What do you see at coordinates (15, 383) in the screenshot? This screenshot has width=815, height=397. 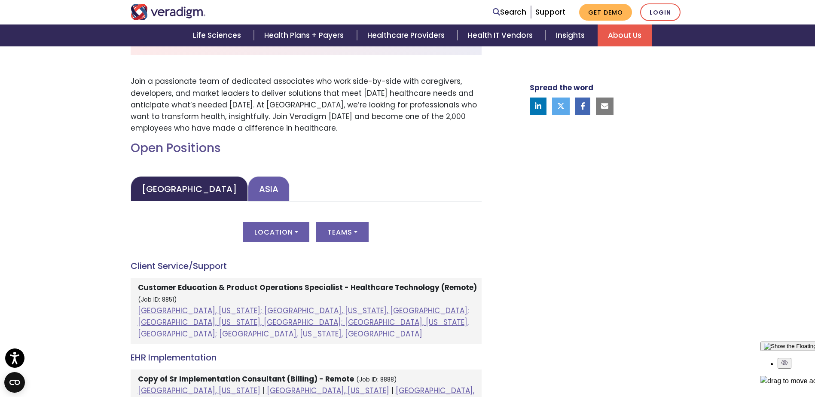 I see `button: Open CMP widget` at bounding box center [15, 383].